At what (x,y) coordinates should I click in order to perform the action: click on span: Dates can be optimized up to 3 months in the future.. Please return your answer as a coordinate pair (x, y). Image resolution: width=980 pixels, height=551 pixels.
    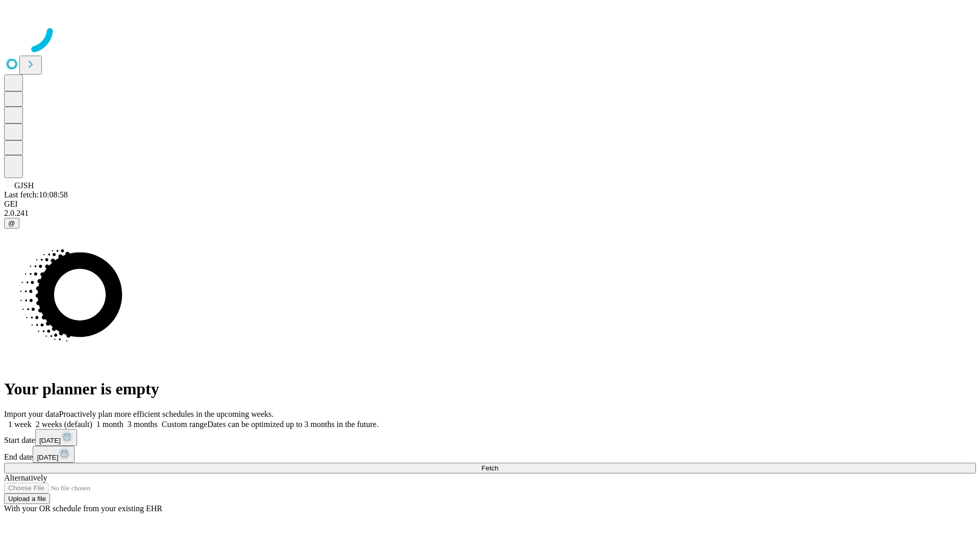
    Looking at the image, I should click on (293, 424).